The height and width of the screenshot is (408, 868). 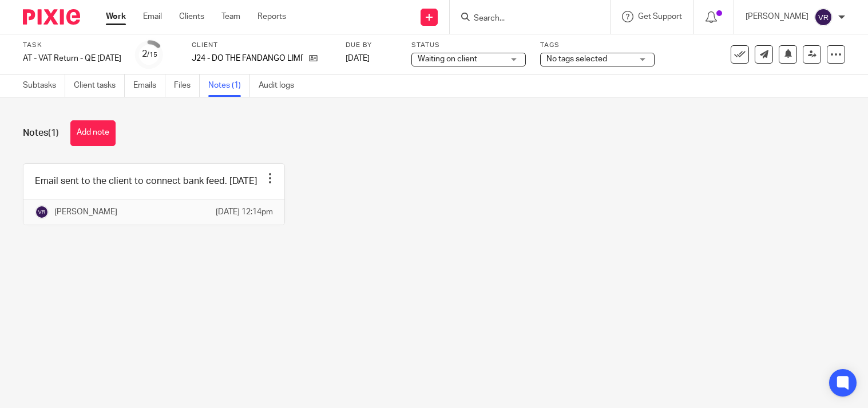 What do you see at coordinates (372, 45) in the screenshot?
I see `label: Due by` at bounding box center [372, 45].